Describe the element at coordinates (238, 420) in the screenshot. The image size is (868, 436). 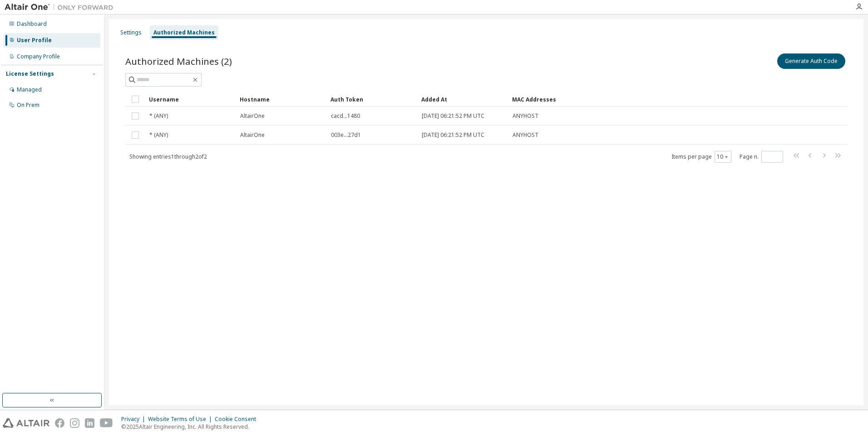
I see `div: Cookie Consent` at that location.